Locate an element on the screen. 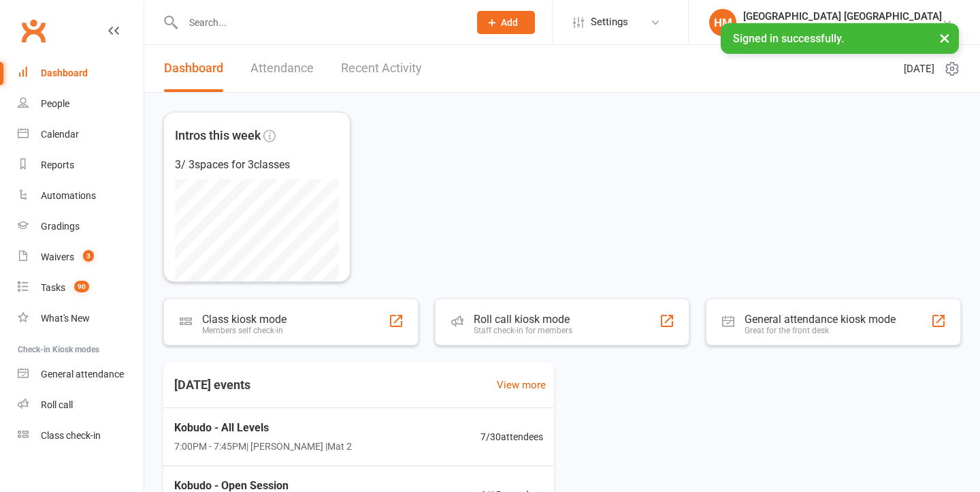  div: Dashboard is located at coordinates (64, 73).